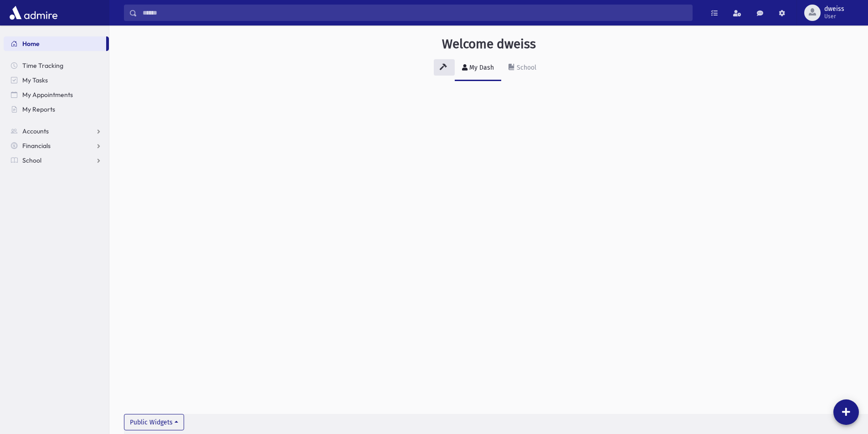  Describe the element at coordinates (54, 44) in the screenshot. I see `a: Home` at that location.